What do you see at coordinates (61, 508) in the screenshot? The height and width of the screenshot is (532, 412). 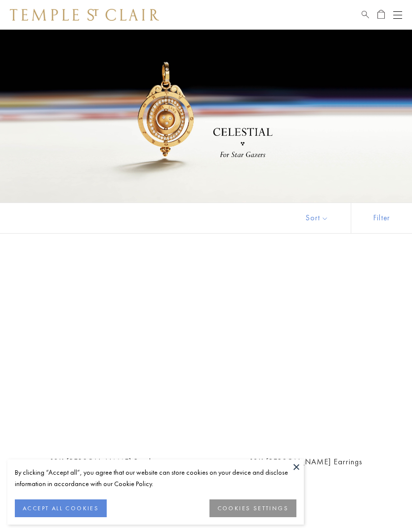 I see `button: ACCEPT ALL COOKIES` at bounding box center [61, 508].